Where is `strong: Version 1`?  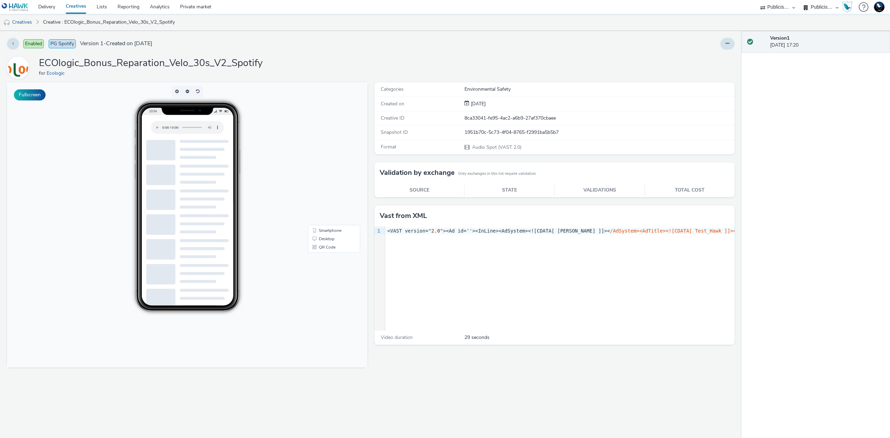
strong: Version 1 is located at coordinates (780, 38).